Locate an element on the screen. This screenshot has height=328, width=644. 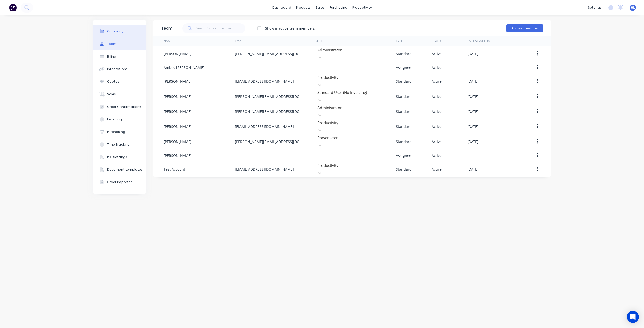
div: Type is located at coordinates (399, 41).